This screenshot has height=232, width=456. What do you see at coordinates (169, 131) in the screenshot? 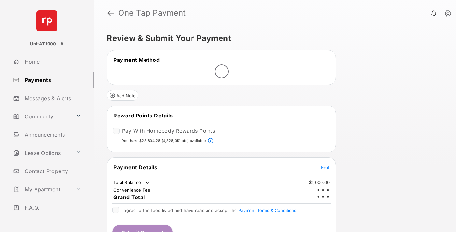
I see `label: Pay With Homebody Rewards Points` at bounding box center [169, 131].